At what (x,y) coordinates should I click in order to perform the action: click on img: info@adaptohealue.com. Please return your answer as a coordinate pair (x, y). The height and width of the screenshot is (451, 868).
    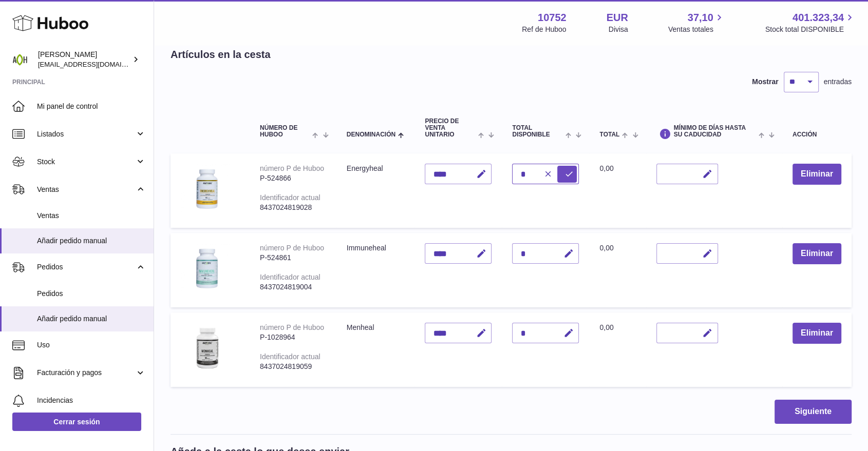
    Looking at the image, I should click on (20, 60).